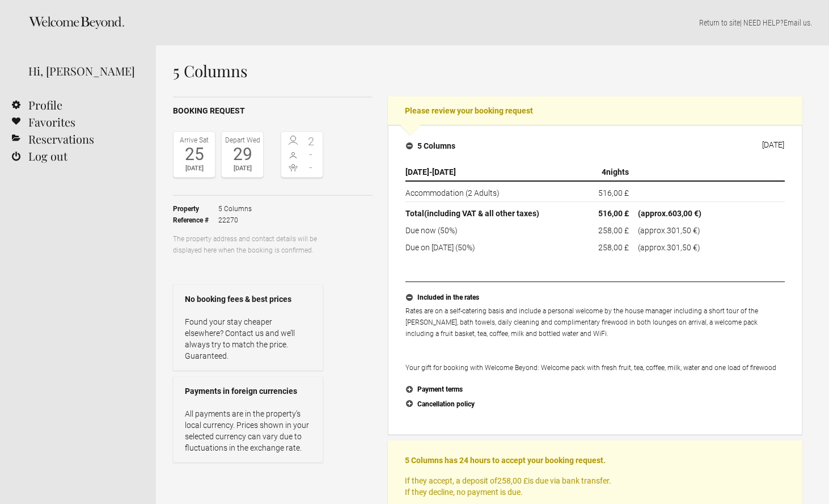 The image size is (829, 504). What do you see at coordinates (481, 212) in the screenshot?
I see `th: Total` at bounding box center [481, 212].